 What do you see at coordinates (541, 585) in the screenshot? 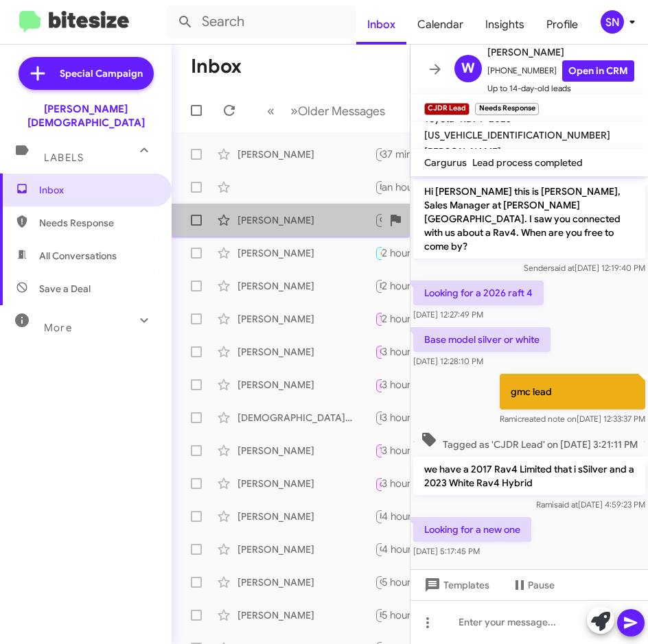
I see `span: Pause` at bounding box center [541, 585].